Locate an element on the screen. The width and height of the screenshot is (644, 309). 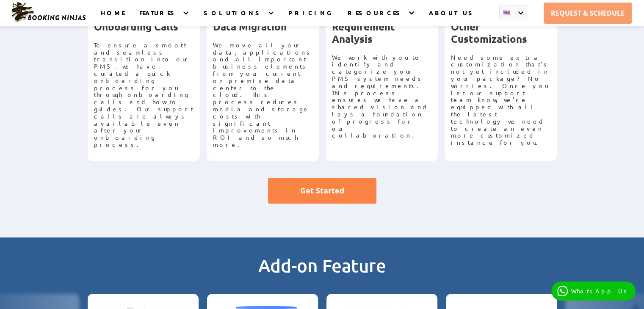
a: WhatsApp Us is located at coordinates (593, 291).